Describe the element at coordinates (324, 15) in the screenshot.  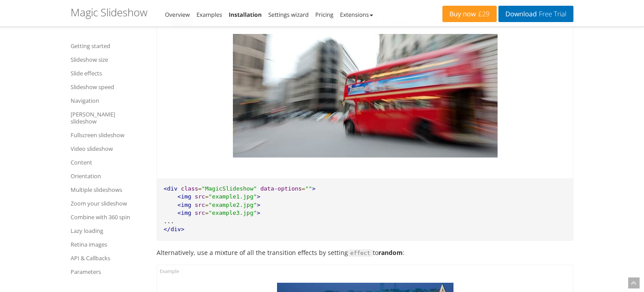
I see `a: Pricing` at that location.